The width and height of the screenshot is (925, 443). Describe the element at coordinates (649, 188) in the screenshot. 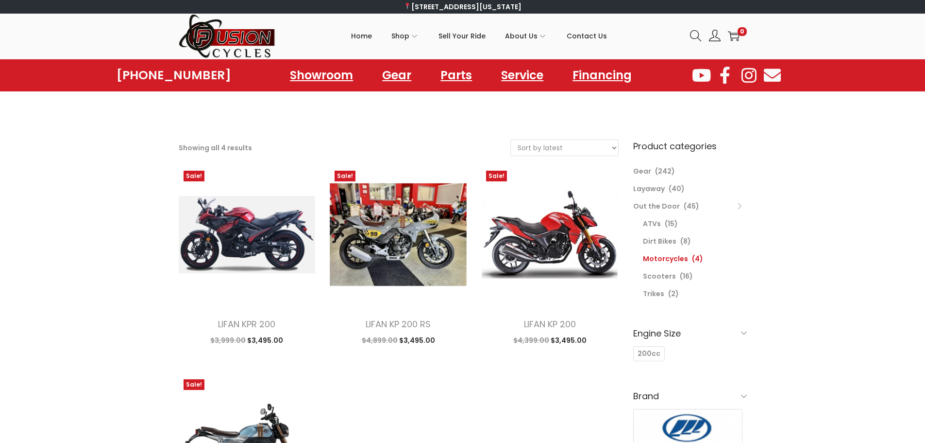

I see `a: Layaway` at that location.